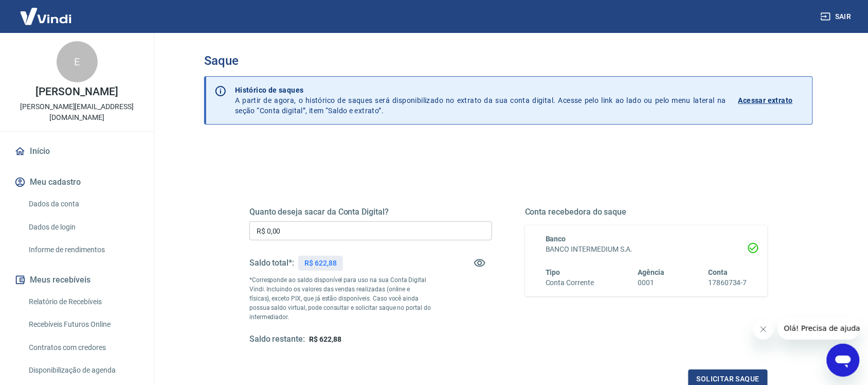 This screenshot has height=385, width=868. What do you see at coordinates (481, 101) in the screenshot?
I see `p: A partir de agora, o histórico de saques será disponibilizado no extrato da sua conta digital. Ac...` at bounding box center [481, 101].